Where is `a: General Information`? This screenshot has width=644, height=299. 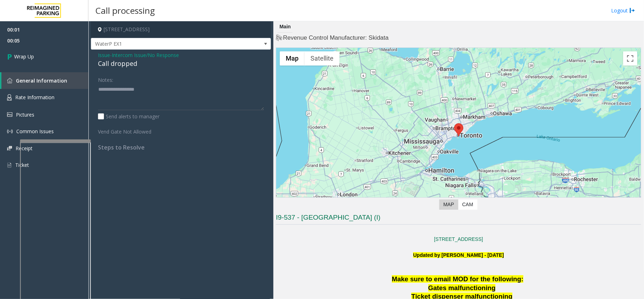
a: General Information is located at coordinates (45, 81).